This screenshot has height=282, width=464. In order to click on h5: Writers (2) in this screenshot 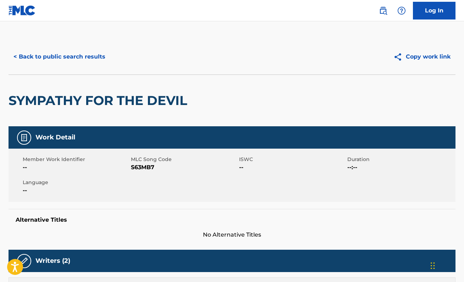, I will do `click(53, 261)`.